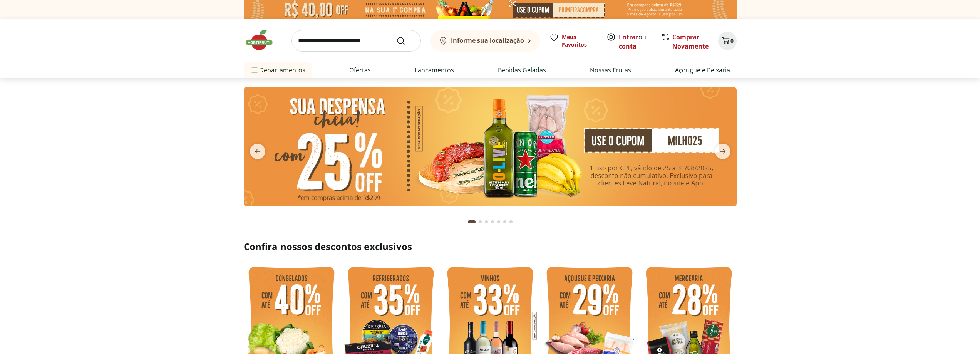 Image resolution: width=980 pixels, height=354 pixels. What do you see at coordinates (488, 41) in the screenshot?
I see `b: Informe sua localização` at bounding box center [488, 41].